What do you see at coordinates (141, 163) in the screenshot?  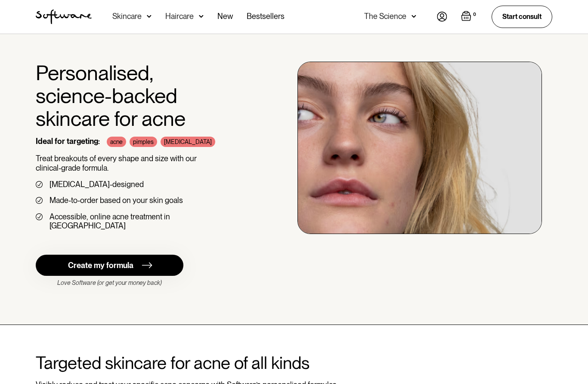 I see `p: Treat breakouts of every shape and size with our clinical-grade formula.` at bounding box center [141, 163].